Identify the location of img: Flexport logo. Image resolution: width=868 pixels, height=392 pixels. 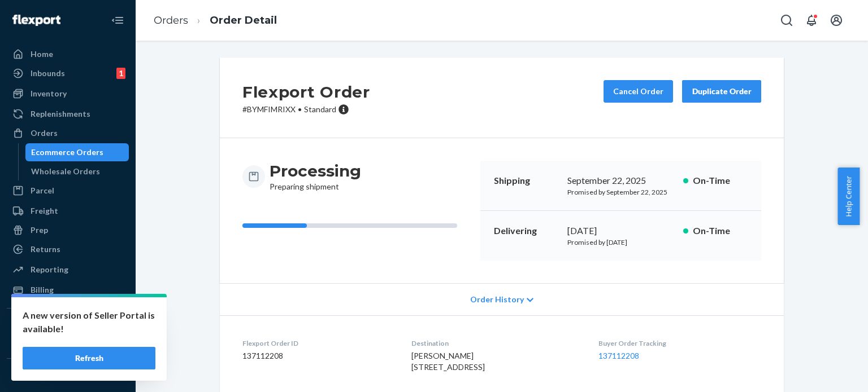
(36, 21).